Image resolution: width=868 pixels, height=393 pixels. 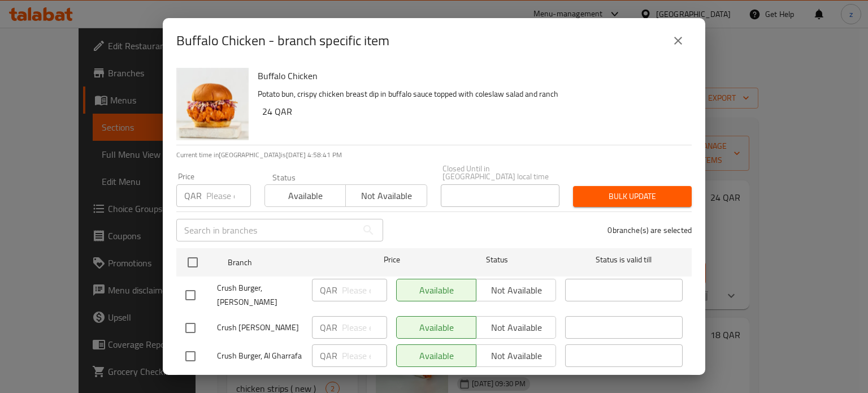 What do you see at coordinates (305, 196) in the screenshot?
I see `span: Available` at bounding box center [305, 196].